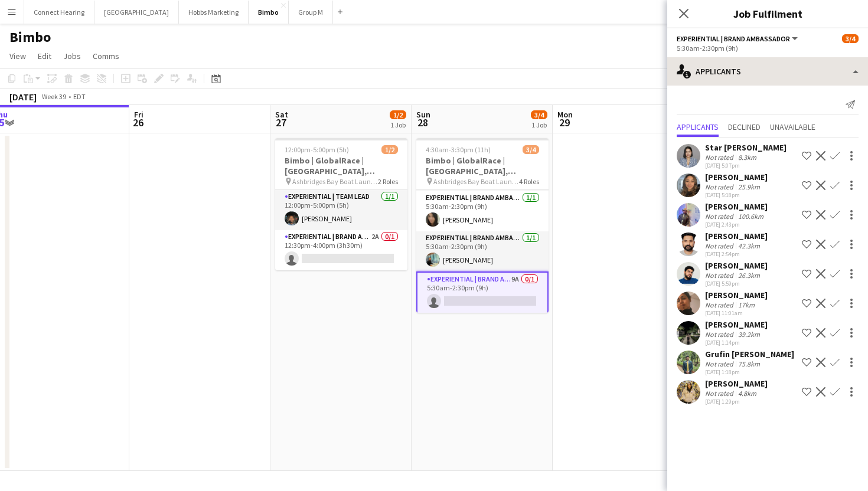 Image resolution: width=868 pixels, height=491 pixels. I want to click on a: Edit, so click(45, 56).